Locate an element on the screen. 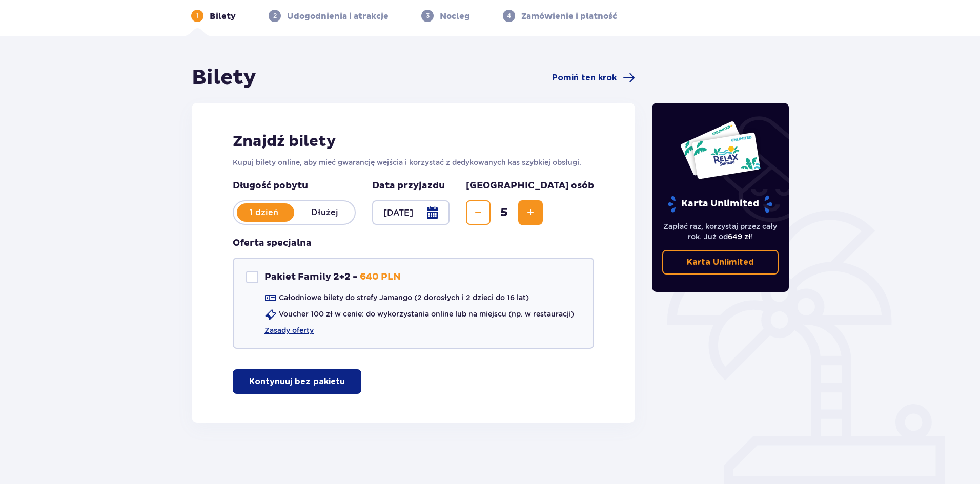 This screenshot has height=484, width=980. p: 1 dzień is located at coordinates (264, 212).